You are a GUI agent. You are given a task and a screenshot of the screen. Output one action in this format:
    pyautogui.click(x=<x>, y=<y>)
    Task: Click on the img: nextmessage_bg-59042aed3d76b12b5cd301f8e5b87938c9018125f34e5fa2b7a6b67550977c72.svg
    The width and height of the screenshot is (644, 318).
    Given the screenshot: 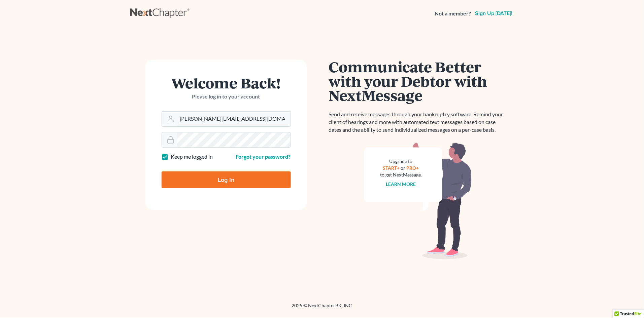 What is the action you would take?
    pyautogui.click(x=418, y=201)
    